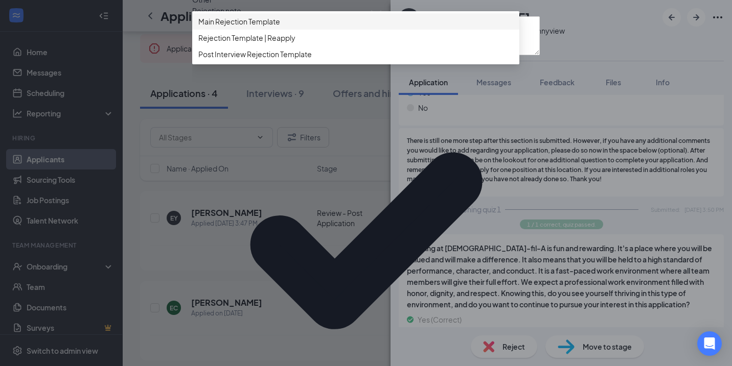 Image resolution: width=732 pixels, height=366 pixels. I want to click on span: Rejection Template | Reapply, so click(247, 38).